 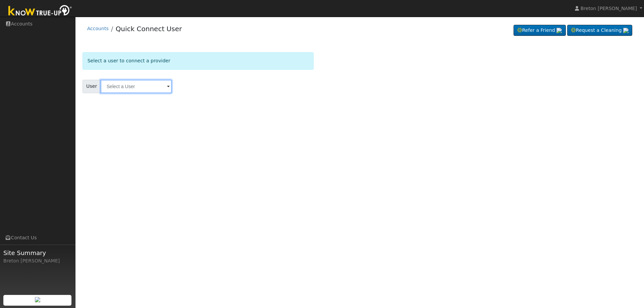 What do you see at coordinates (40, 11) in the screenshot?
I see `img: Know True-Up` at bounding box center [40, 11].